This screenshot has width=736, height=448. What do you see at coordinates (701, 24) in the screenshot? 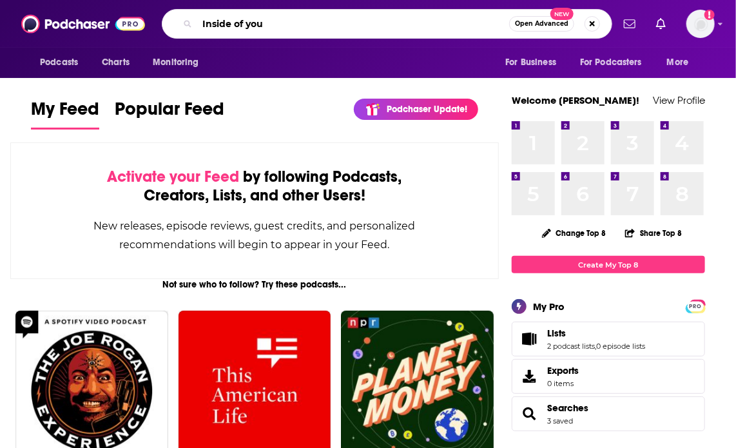
I see `img: User Profile` at bounding box center [701, 24].